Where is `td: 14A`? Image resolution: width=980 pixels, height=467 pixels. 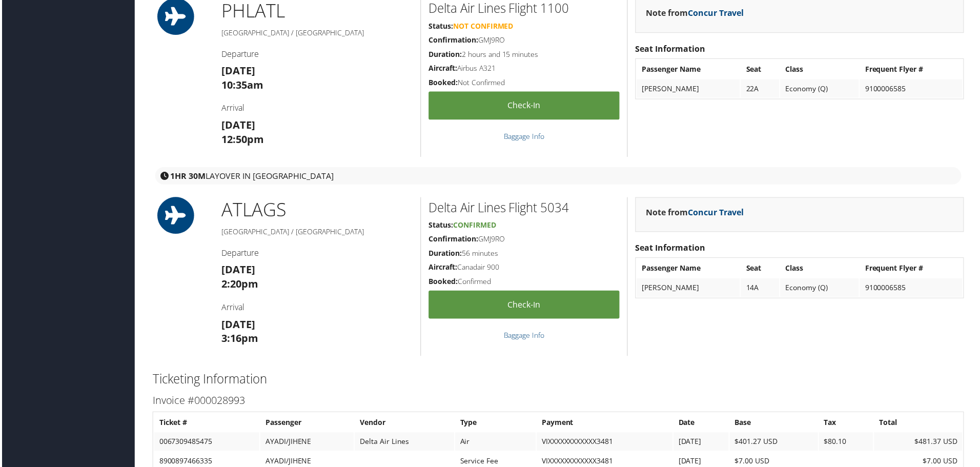
td: 14A is located at coordinates (761, 288).